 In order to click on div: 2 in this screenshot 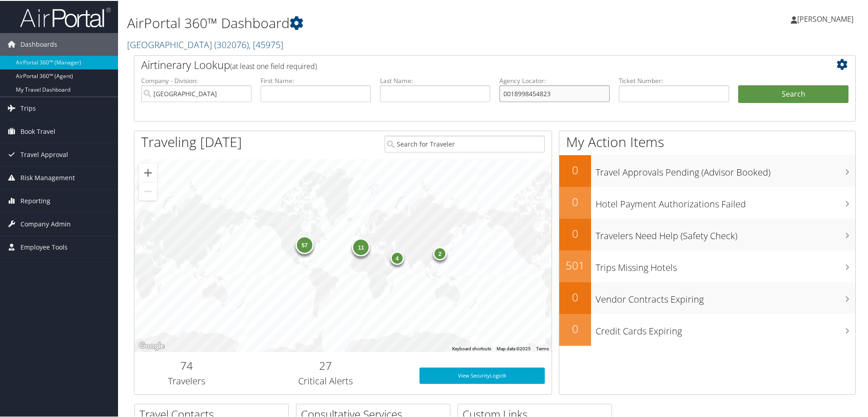, I will do `click(440, 253)`.